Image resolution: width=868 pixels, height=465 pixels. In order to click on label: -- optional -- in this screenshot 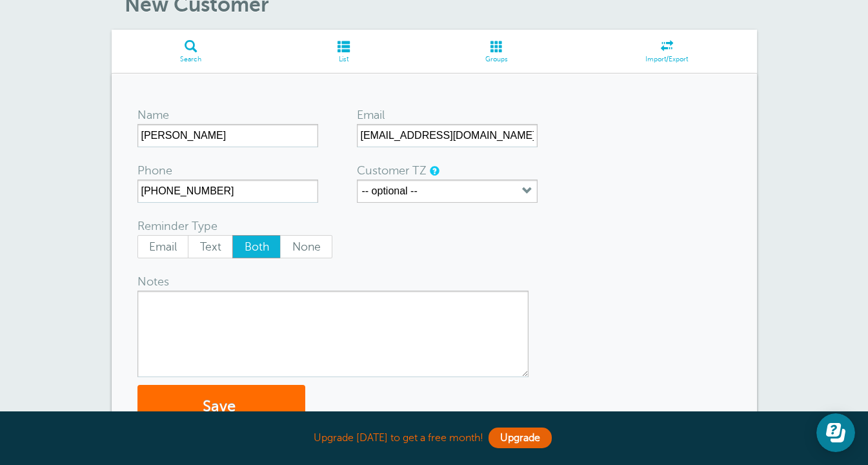, I will do `click(390, 191)`.